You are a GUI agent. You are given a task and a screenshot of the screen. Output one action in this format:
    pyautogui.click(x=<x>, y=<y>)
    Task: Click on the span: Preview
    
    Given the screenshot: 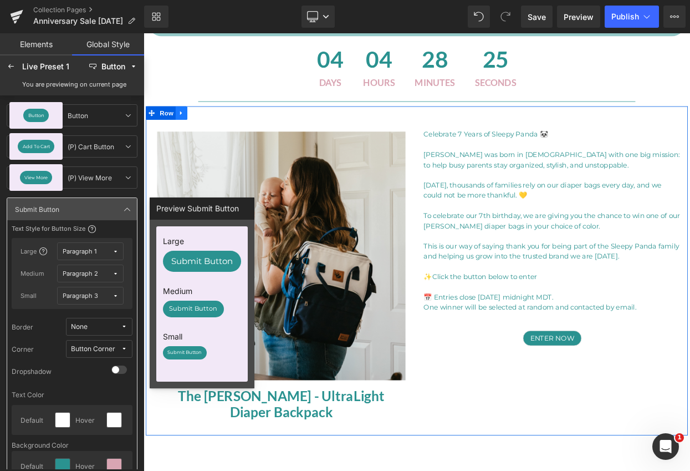 What is the action you would take?
    pyautogui.click(x=579, y=17)
    